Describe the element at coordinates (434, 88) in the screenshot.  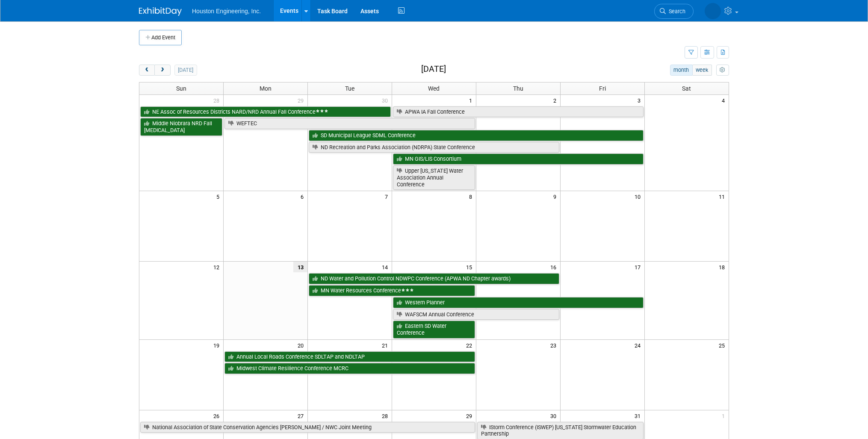
I see `span: Wed` at that location.